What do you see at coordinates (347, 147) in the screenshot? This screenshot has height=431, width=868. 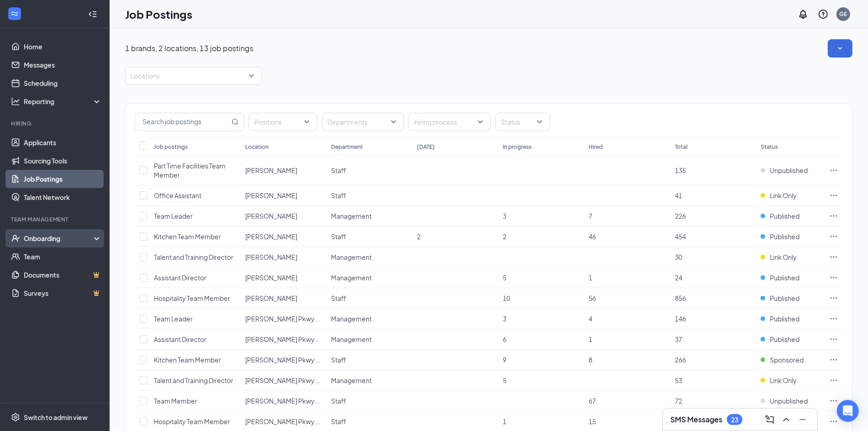 I see `div: Department` at bounding box center [347, 147].